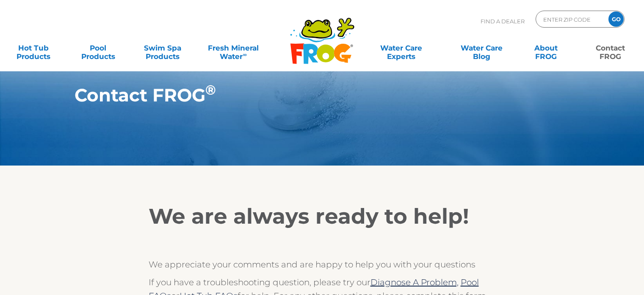  What do you see at coordinates (163, 48) in the screenshot?
I see `a: Swim SpaProducts` at bounding box center [163, 48].